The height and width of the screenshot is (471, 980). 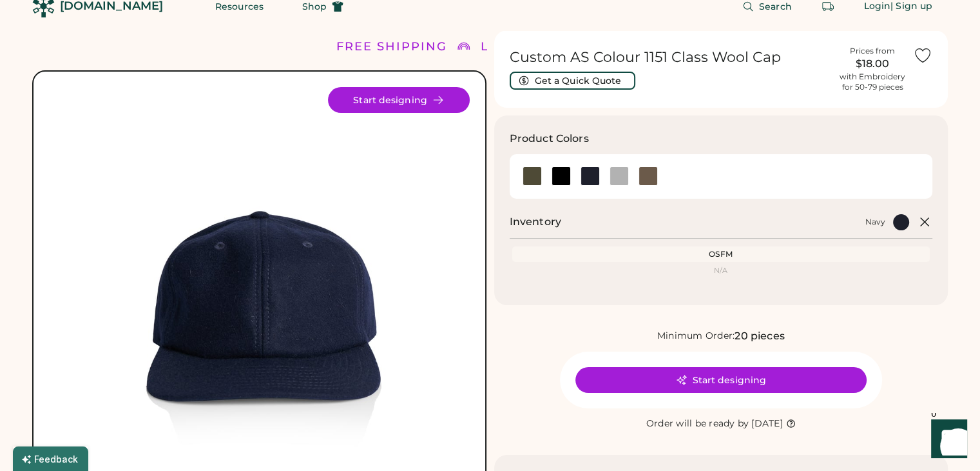 What do you see at coordinates (873, 82) in the screenshot?
I see `div: with Embroidery for 50-79 pieces` at bounding box center [873, 82].